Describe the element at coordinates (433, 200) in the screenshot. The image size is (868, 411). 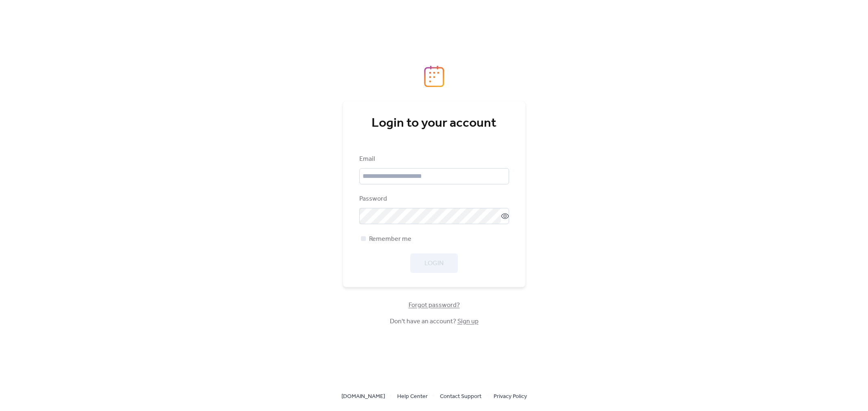
I see `div: Password` at that location.